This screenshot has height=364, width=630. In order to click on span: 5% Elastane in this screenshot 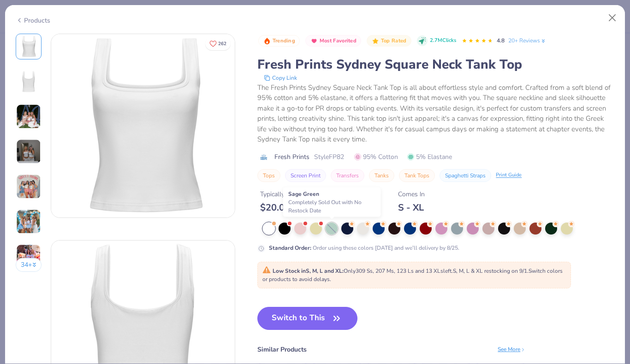, I will do `click(429, 157)`.